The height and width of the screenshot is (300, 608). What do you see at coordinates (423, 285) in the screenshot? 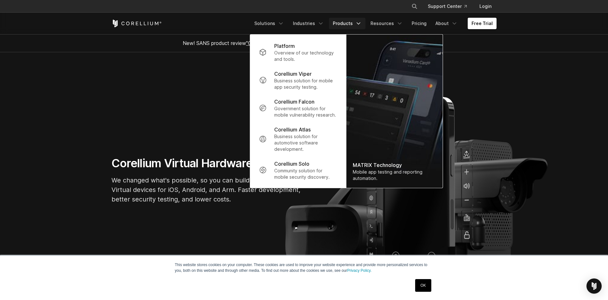
I see `a: OK` at bounding box center [423, 285].